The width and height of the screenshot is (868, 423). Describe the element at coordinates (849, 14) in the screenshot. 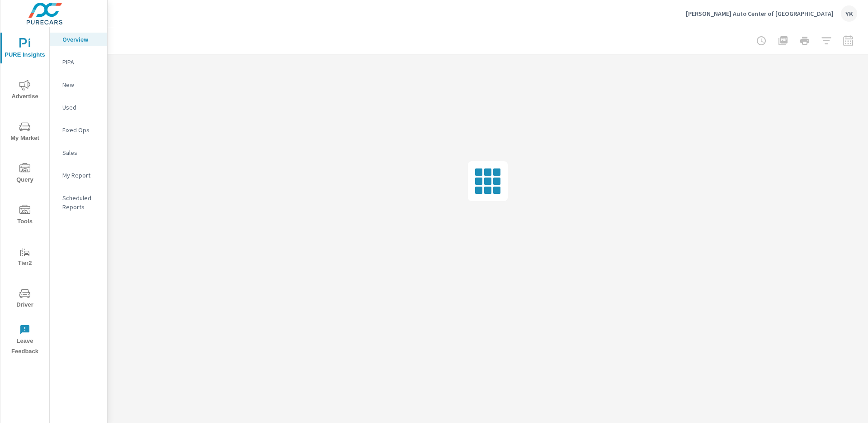

I see `div: YK` at that location.